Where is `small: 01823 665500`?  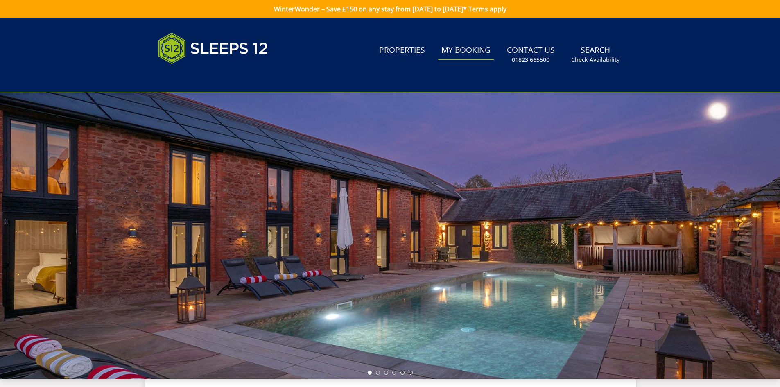
small: 01823 665500 is located at coordinates (531, 60).